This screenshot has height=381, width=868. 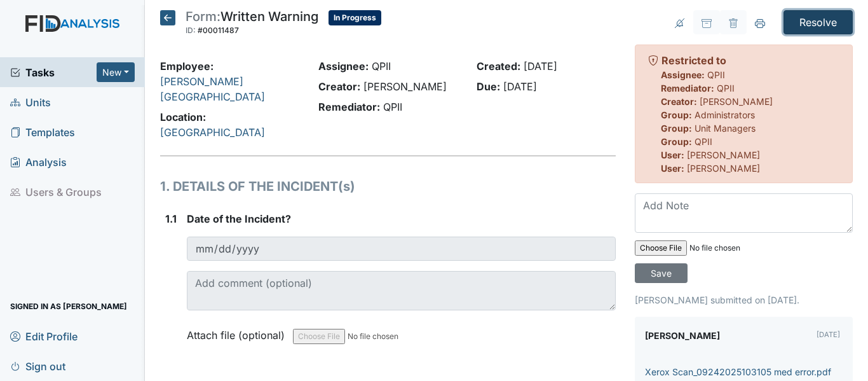 I want to click on input: Save, so click(x=661, y=273).